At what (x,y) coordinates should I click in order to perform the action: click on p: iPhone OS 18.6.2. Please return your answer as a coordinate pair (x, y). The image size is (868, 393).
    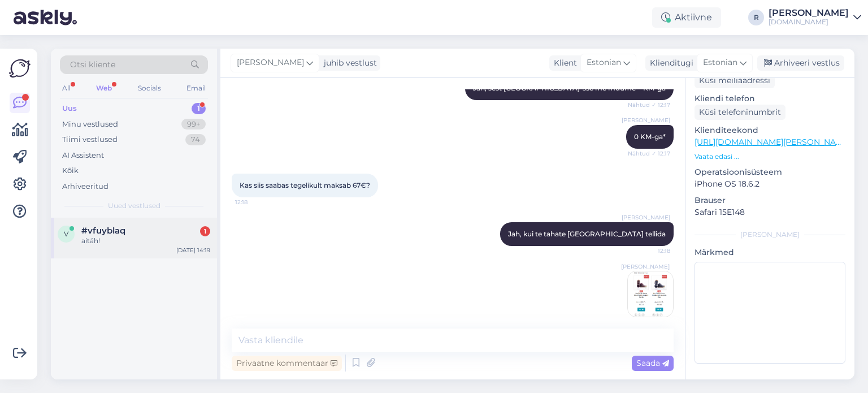
    Looking at the image, I should click on (770, 184).